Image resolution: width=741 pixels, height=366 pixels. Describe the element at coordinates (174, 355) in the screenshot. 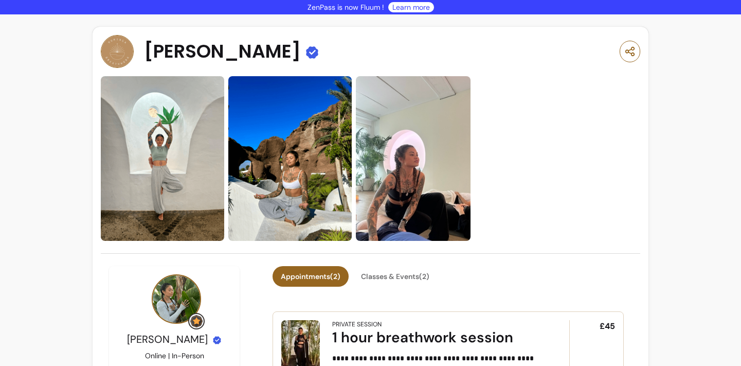

I see `p: Online | In-Person` at that location.